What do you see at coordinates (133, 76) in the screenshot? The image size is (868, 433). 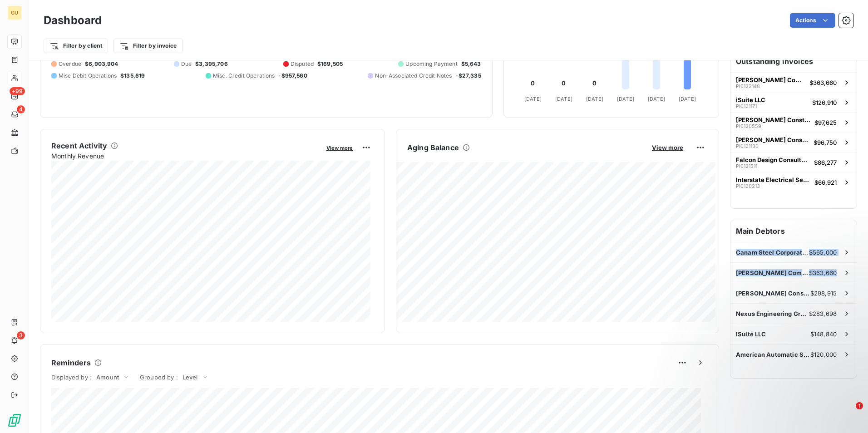 I see `span: $135,619` at bounding box center [133, 76].